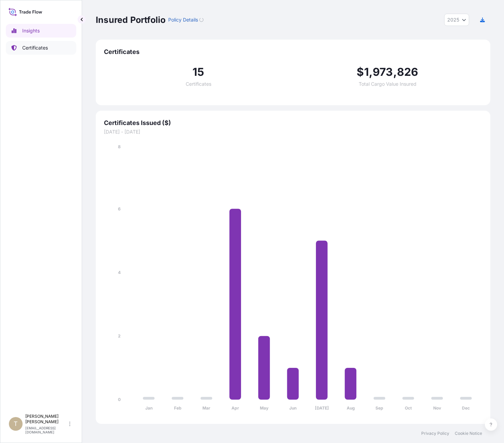 The height and width of the screenshot is (443, 504). What do you see at coordinates (198, 72) in the screenshot?
I see `span: 15` at bounding box center [198, 72].